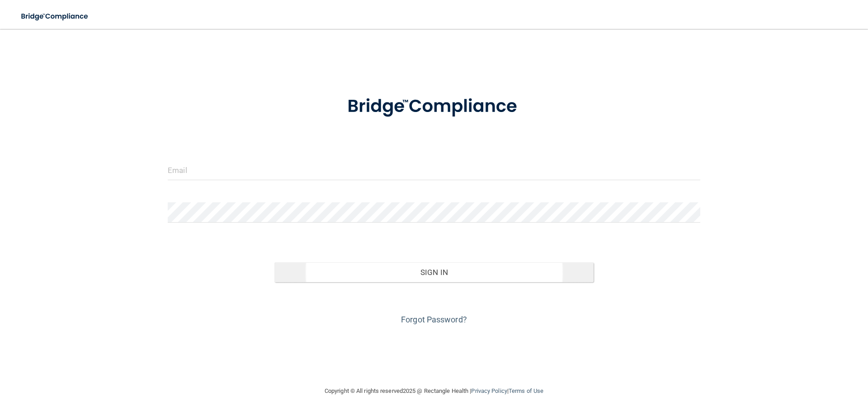  Describe the element at coordinates (489, 391) in the screenshot. I see `a: Privacy Policy` at that location.